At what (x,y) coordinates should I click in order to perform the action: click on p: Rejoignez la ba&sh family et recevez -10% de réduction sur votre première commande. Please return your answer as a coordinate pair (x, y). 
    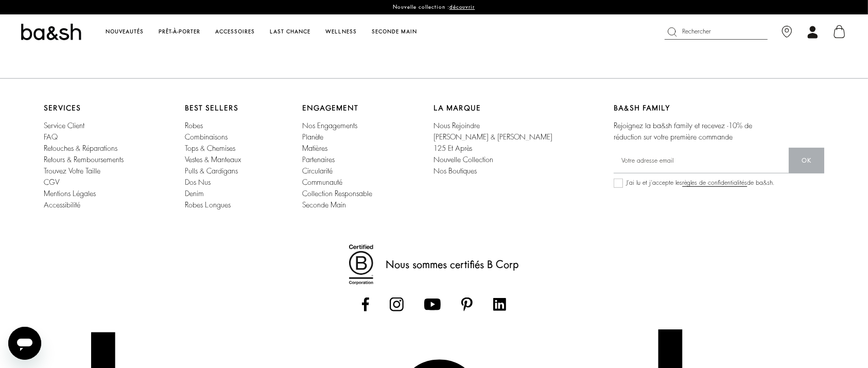
    Looking at the image, I should click on (692, 131).